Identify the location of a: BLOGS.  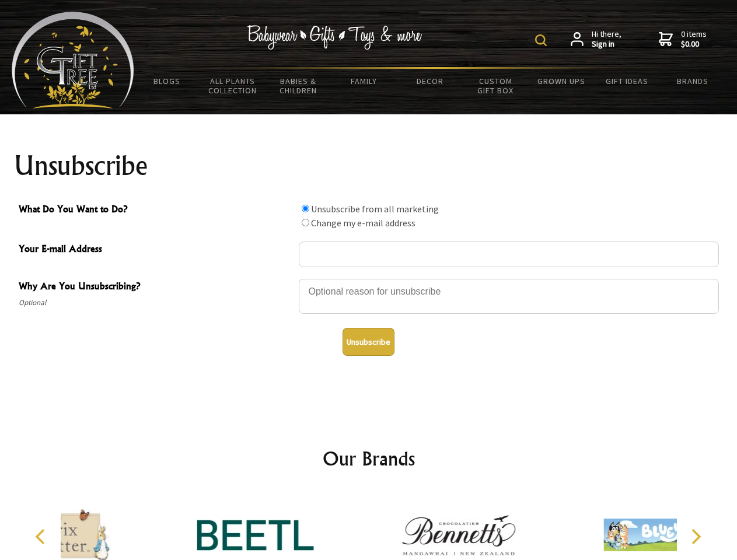
(167, 81).